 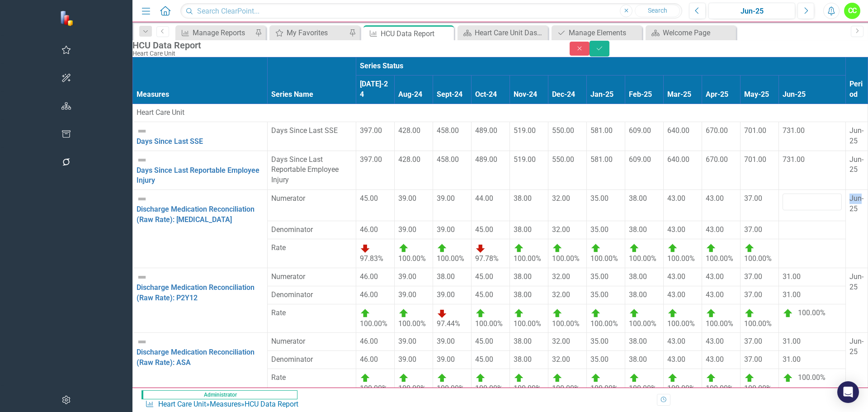 I want to click on span: 428.00, so click(x=409, y=130).